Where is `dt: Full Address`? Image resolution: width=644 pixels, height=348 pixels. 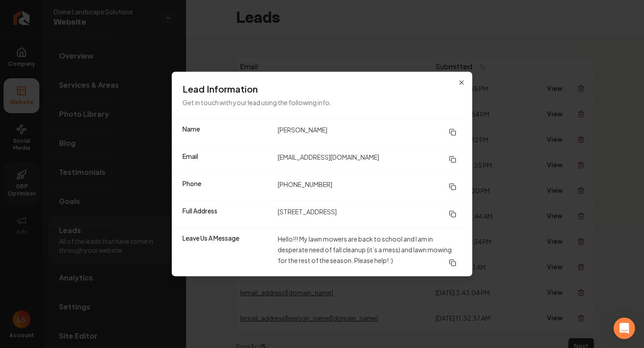 dt: Full Address is located at coordinates (226, 214).